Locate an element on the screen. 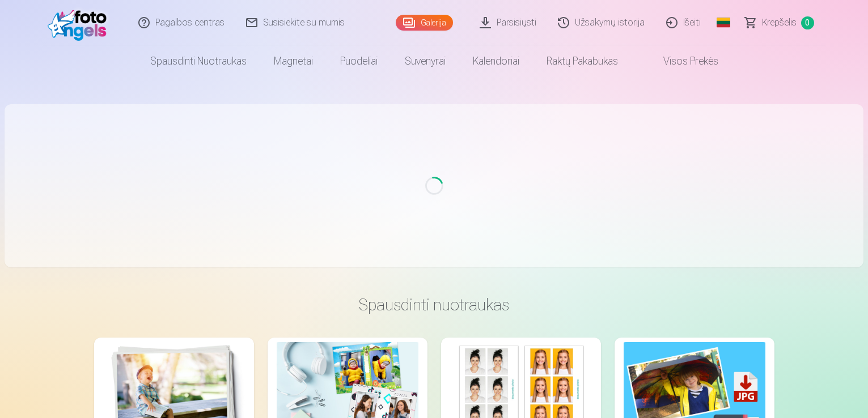 Image resolution: width=868 pixels, height=418 pixels. a: Puodeliai is located at coordinates (359, 61).